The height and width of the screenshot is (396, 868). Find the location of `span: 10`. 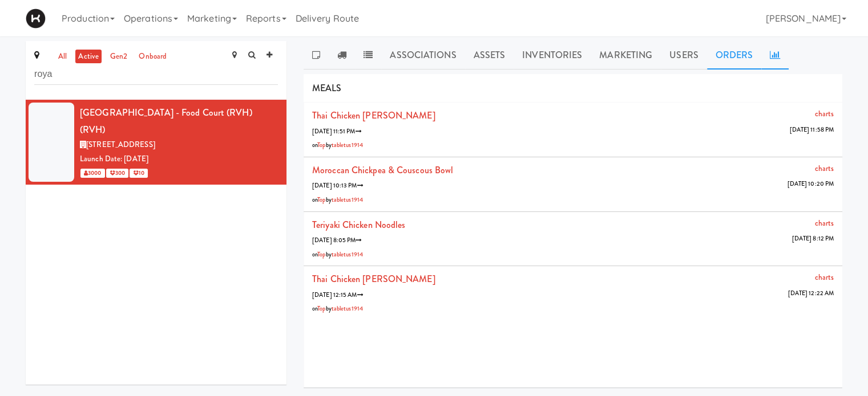

span: 10 is located at coordinates (139, 173).